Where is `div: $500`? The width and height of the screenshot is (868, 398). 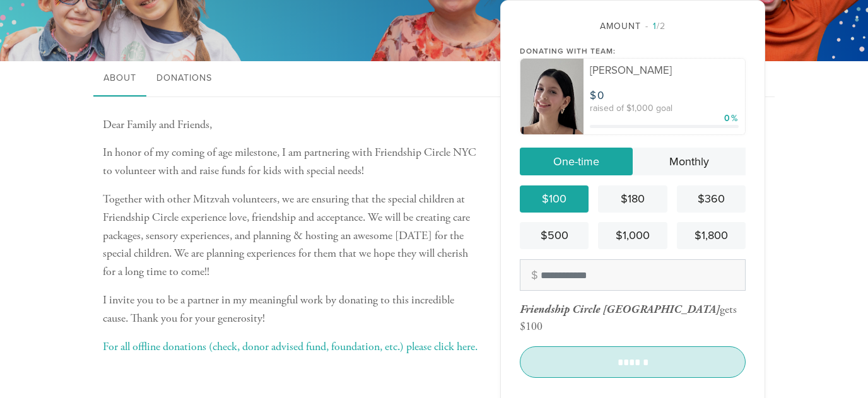 div: $500 is located at coordinates (554, 235).